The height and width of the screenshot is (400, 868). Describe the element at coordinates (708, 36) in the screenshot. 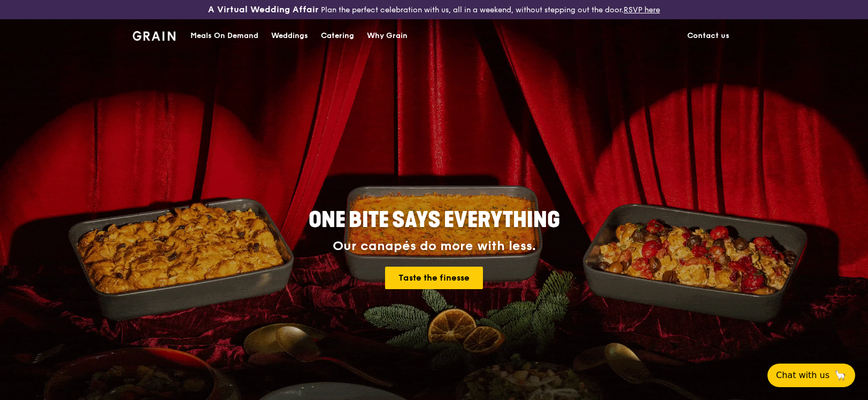

I see `a: Contact us` at that location.